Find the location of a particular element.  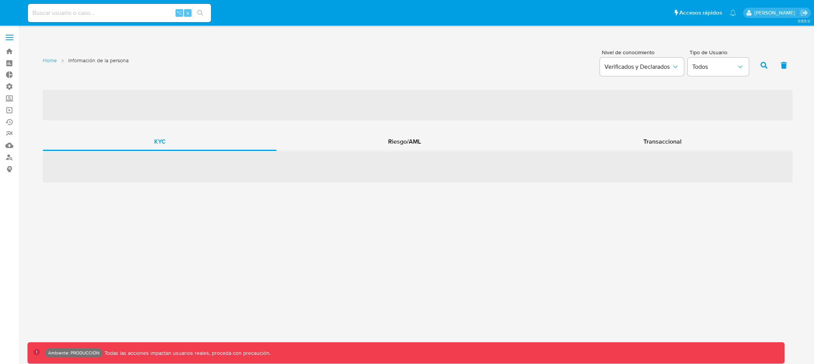

p: Todas las acciones impactan usuarios reales, proceda con precaución. is located at coordinates (187, 353).